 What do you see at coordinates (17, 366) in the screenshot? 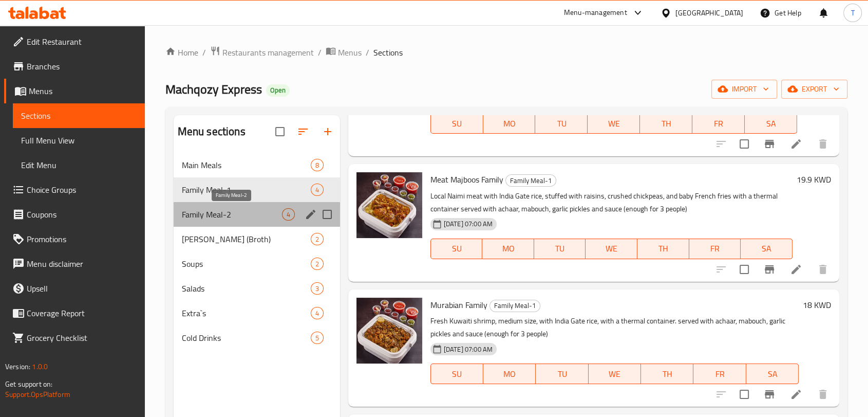
I see `span: Version:` at bounding box center [17, 366].